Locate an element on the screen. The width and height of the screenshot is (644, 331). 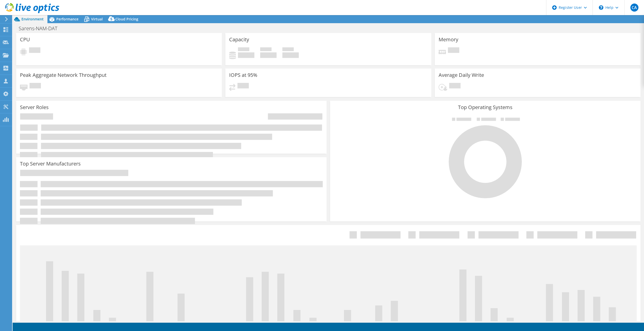
span: Performance is located at coordinates (67, 19).